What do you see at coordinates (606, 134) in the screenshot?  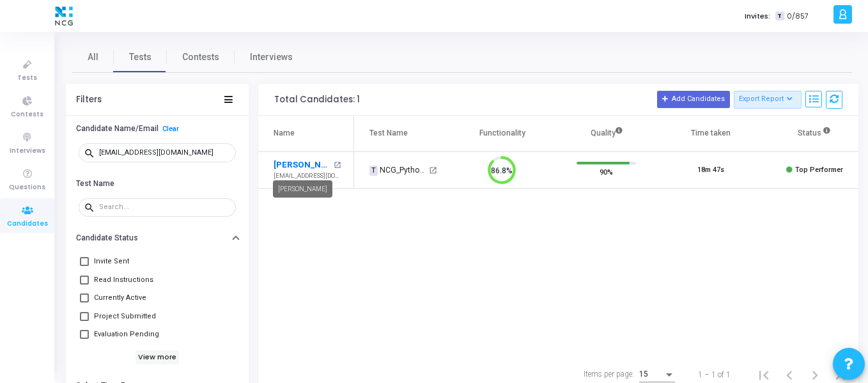 I see `th: Quality` at bounding box center [606, 134].